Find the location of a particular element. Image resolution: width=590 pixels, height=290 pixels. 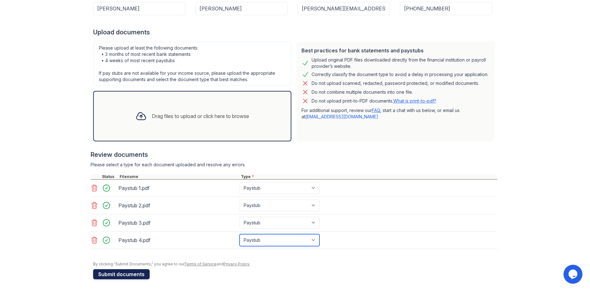

div: Paystub 2.pdf is located at coordinates (178, 206).